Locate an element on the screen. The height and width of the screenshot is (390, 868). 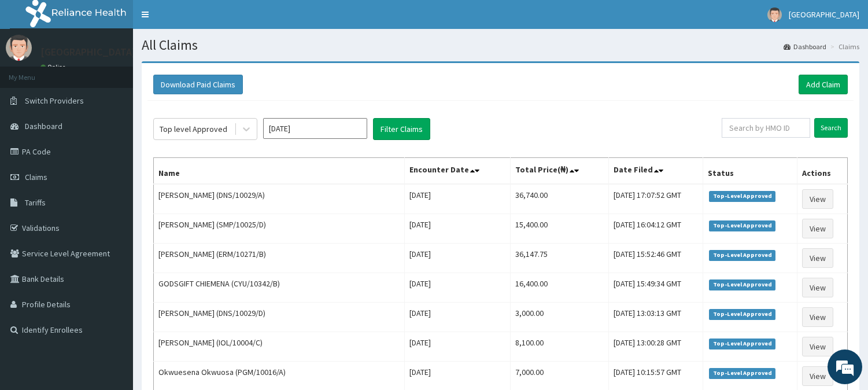
button: Filter Claims is located at coordinates (402, 129).